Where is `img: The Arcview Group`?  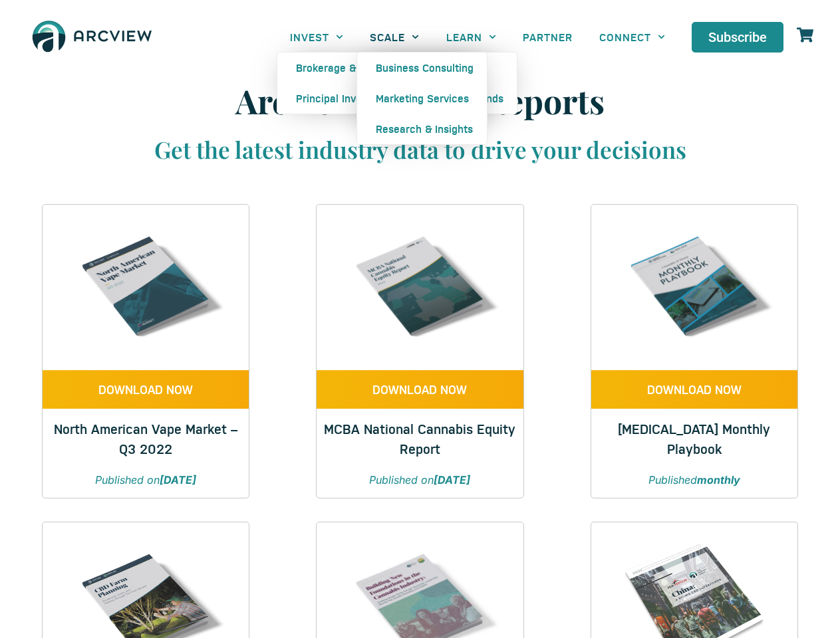 img: The Arcview Group is located at coordinates (92, 37).